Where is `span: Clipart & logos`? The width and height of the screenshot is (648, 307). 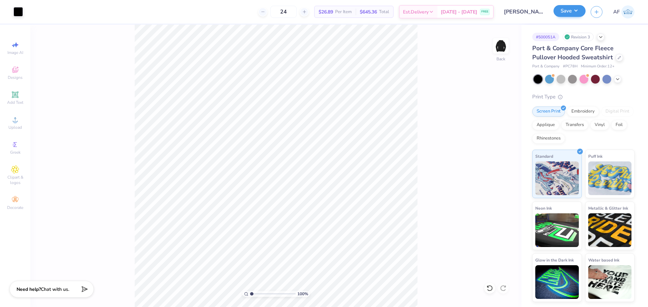 span: Clipart & logos is located at coordinates (15, 180).